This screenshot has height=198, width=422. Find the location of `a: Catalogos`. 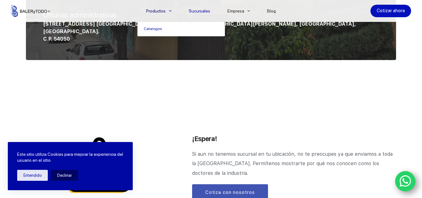

a: Catalogos is located at coordinates (181, 29).